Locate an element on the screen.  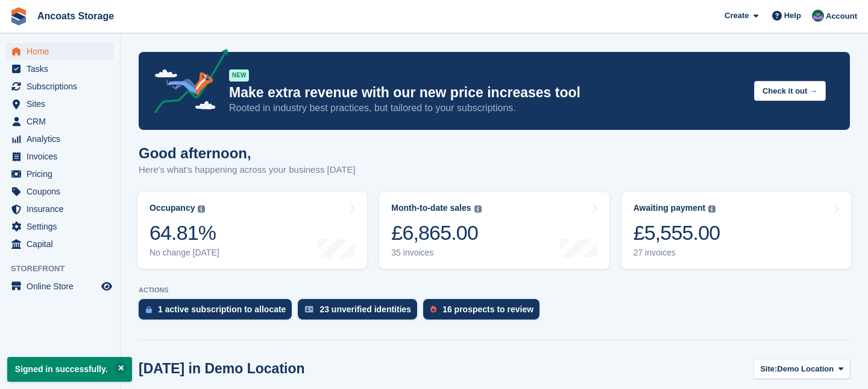
span: Coupons is located at coordinates (62, 191).